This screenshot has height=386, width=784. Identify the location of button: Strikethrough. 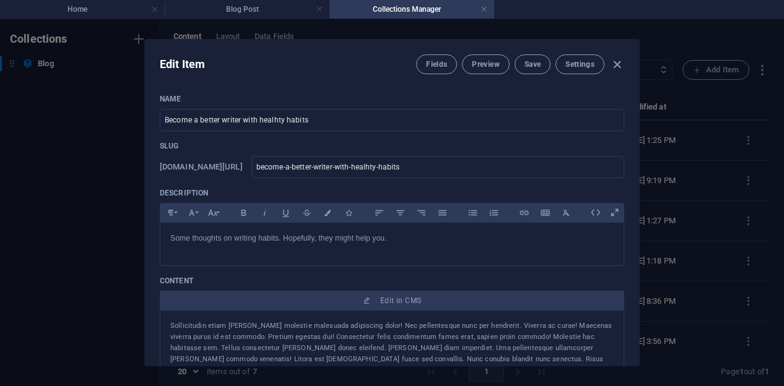
(306, 213).